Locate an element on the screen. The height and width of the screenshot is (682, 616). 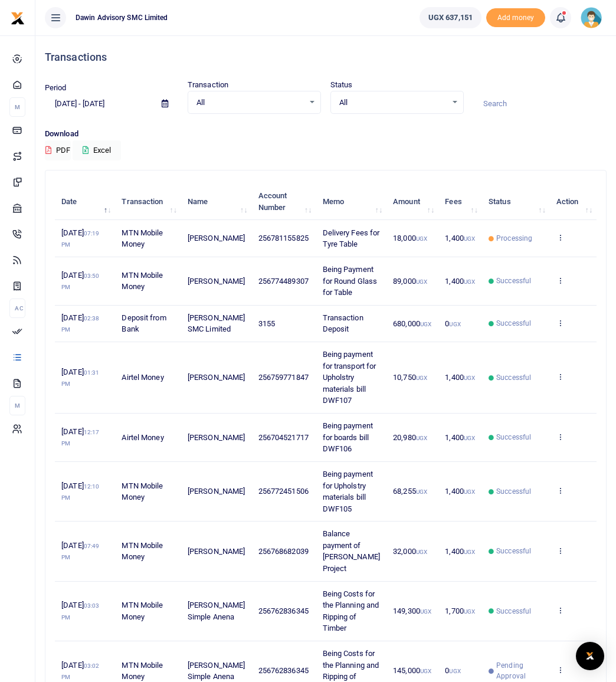
span: 149,300 is located at coordinates (412, 611).